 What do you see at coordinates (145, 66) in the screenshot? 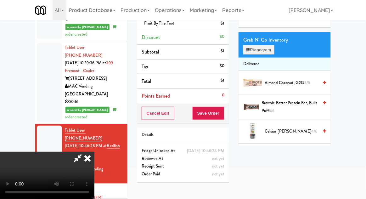
I see `span: Tax` at bounding box center [145, 66].